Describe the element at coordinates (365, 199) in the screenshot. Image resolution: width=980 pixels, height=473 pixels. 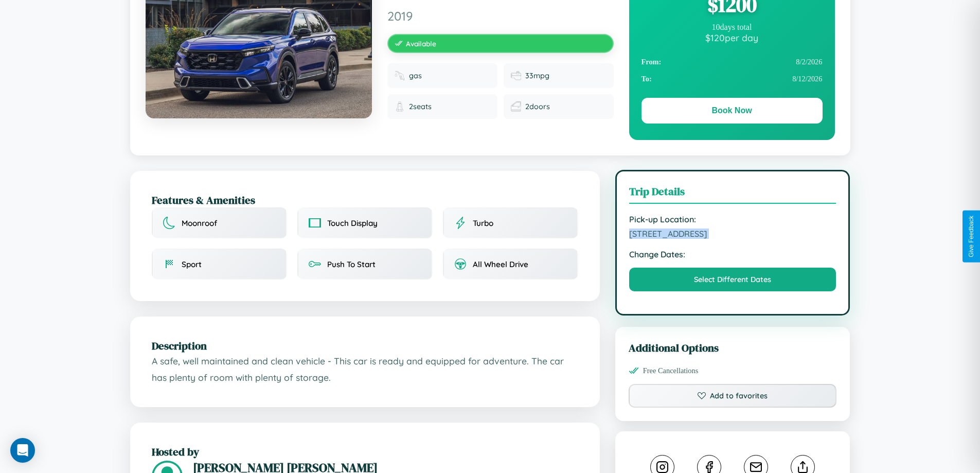
I see `h2: Features & Amenities` at that location.